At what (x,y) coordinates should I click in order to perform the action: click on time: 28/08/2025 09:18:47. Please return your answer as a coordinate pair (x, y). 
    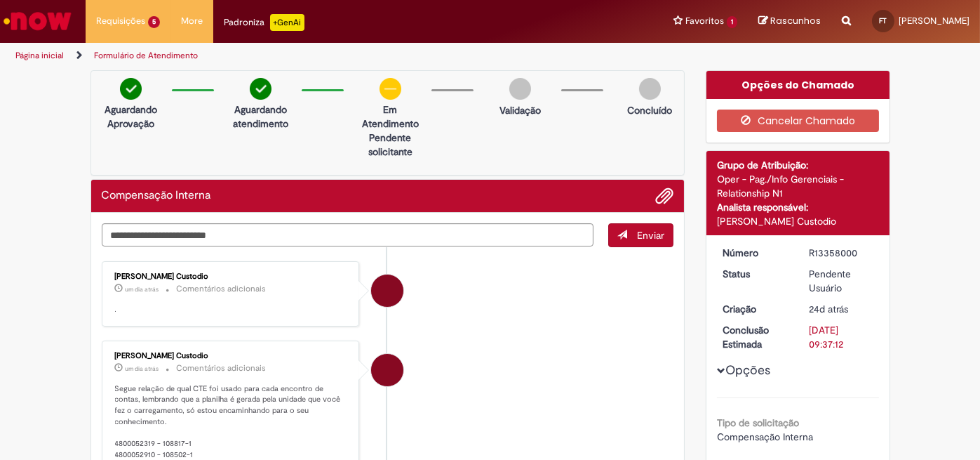
    Looking at the image, I should click on (143, 368).